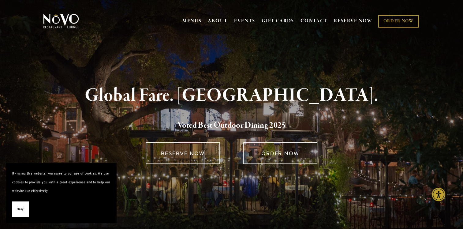 The width and height of the screenshot is (463, 229). Describe the element at coordinates (21, 209) in the screenshot. I see `button: Okay!` at that location.